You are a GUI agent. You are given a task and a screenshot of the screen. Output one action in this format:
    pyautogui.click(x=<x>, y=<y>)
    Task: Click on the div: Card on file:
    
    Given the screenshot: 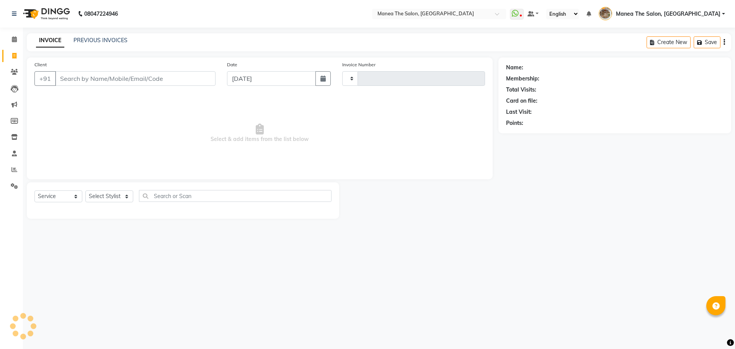 What is the action you would take?
    pyautogui.click(x=522, y=101)
    